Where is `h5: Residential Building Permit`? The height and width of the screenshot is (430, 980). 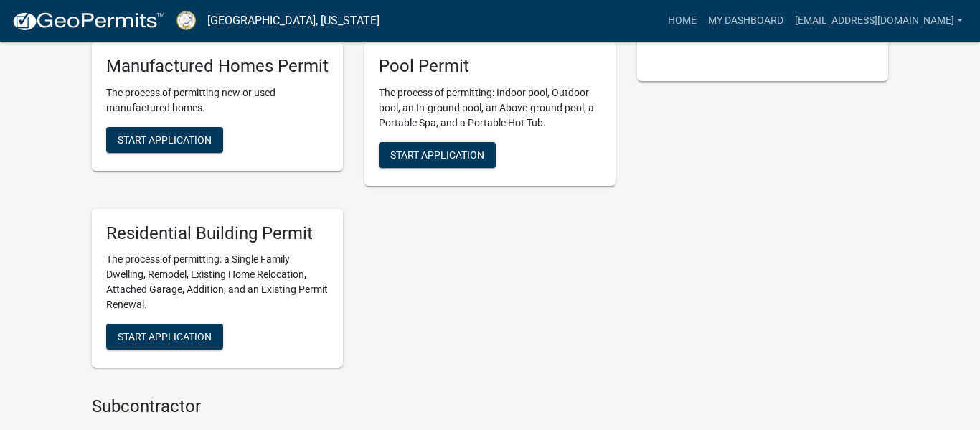
h5: Residential Building Permit is located at coordinates (218, 233).